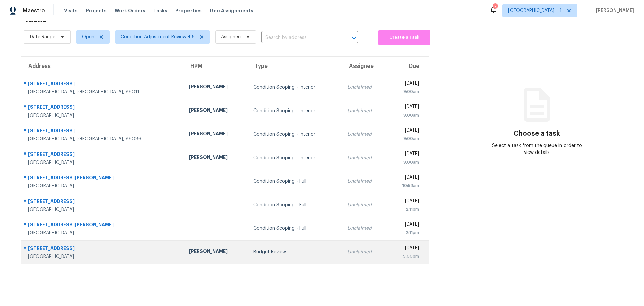 The width and height of the screenshot is (644, 306). Describe the element at coordinates (158, 36) in the screenshot. I see `span: Condition Adjustment Review + 5` at that location.